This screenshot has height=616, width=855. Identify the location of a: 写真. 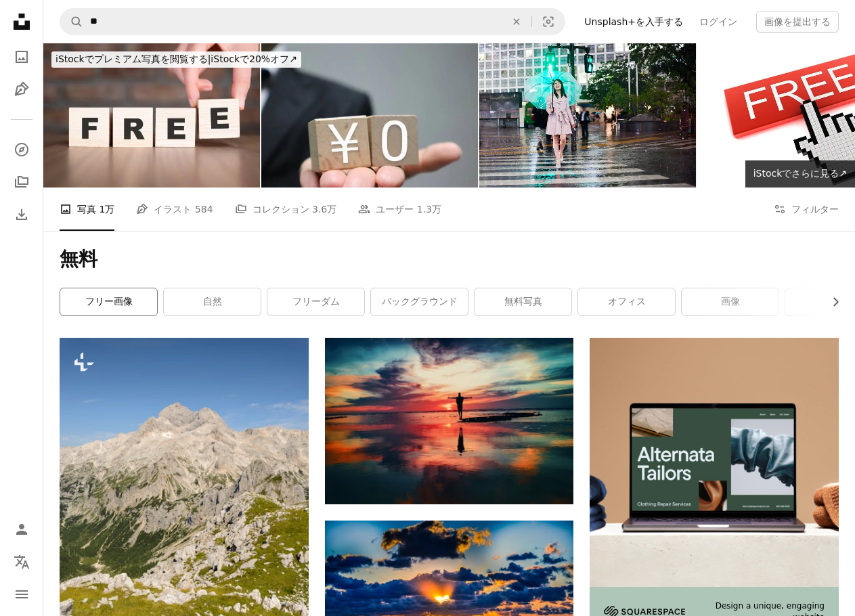
(22, 57).